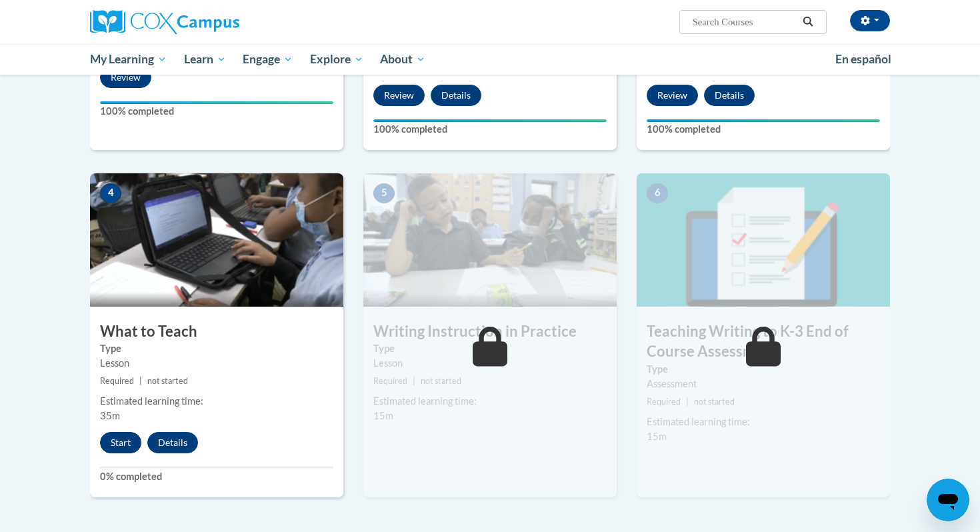 The height and width of the screenshot is (532, 980). Describe the element at coordinates (490, 59) in the screenshot. I see `div: Main menu` at that location.